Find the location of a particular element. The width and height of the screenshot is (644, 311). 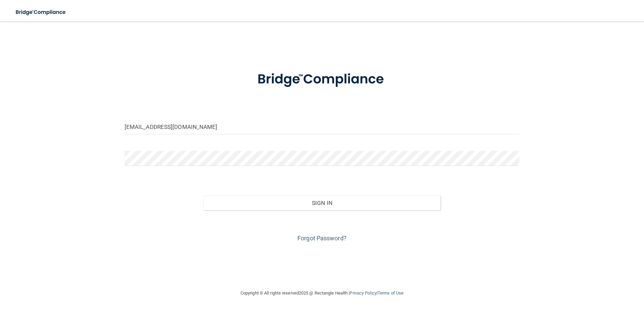

input: Email is located at coordinates (322, 126).